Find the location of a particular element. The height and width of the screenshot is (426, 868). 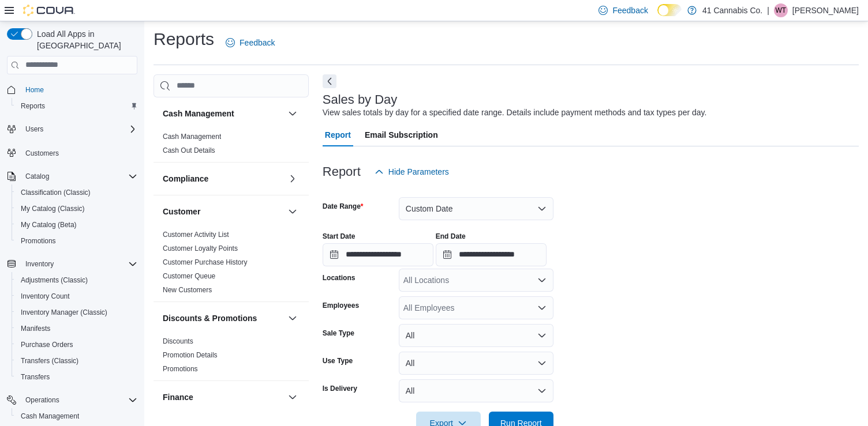

button: Transfers is located at coordinates (77, 377).